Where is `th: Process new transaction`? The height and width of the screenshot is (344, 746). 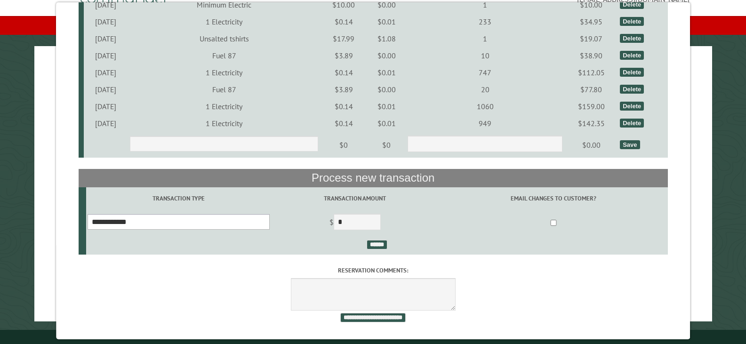 th: Process new transaction is located at coordinates (373, 178).